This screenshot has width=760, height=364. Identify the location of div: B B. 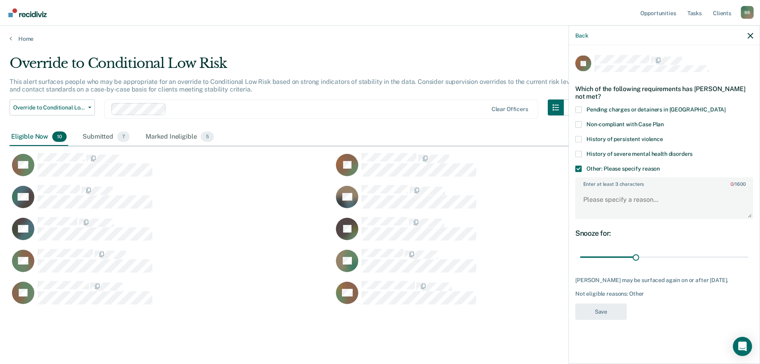
(747, 12).